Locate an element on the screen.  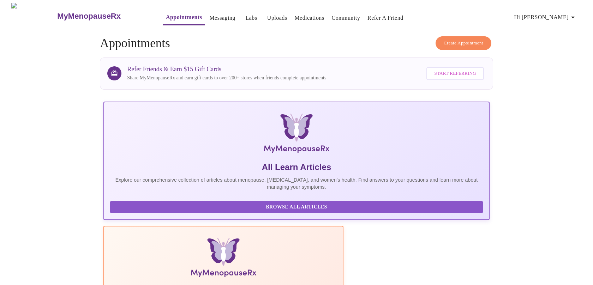
button: Medications is located at coordinates (309, 18).